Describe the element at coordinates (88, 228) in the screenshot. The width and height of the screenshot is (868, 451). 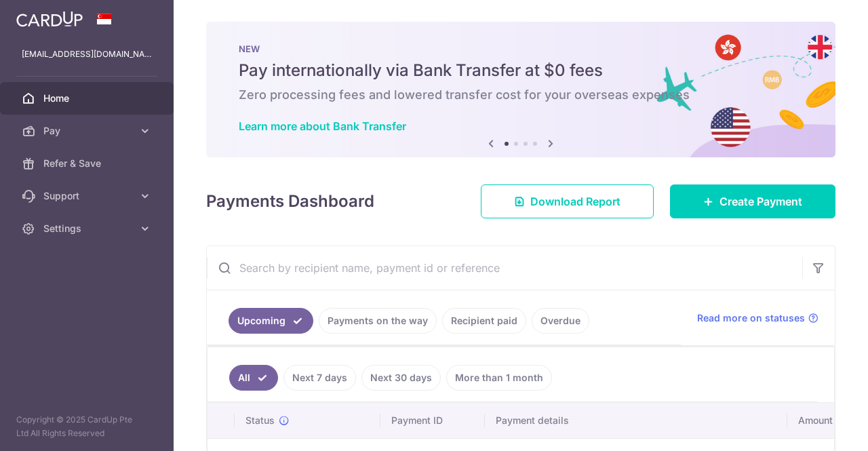
I see `span: Settings` at that location.